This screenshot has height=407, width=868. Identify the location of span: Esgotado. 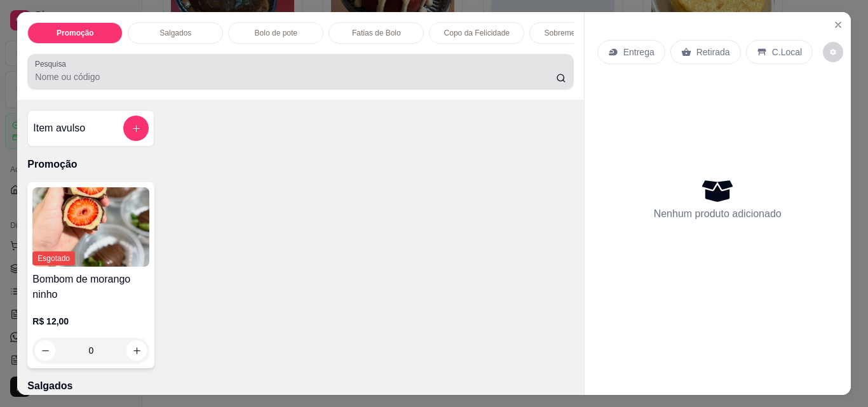
(53, 258).